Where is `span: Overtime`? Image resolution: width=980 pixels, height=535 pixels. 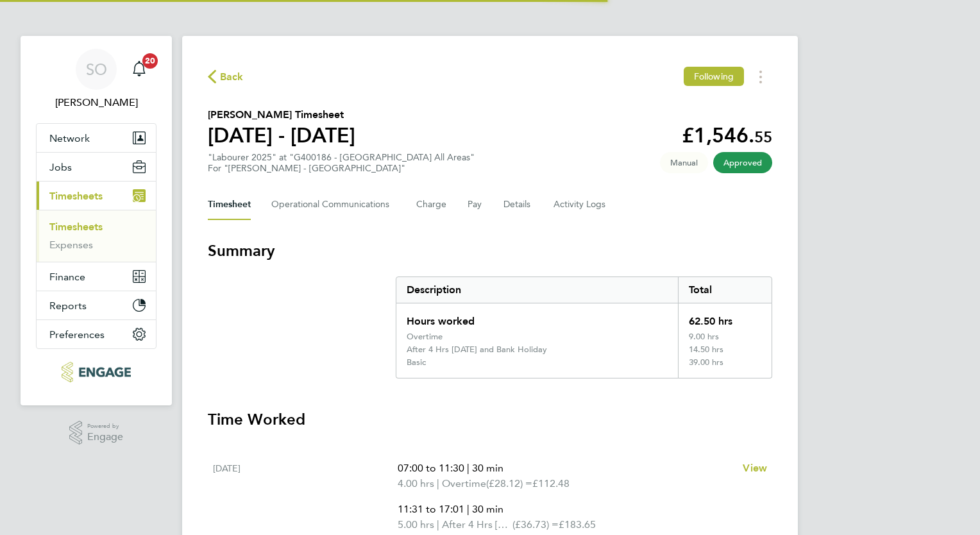
span: Overtime is located at coordinates (464, 484).